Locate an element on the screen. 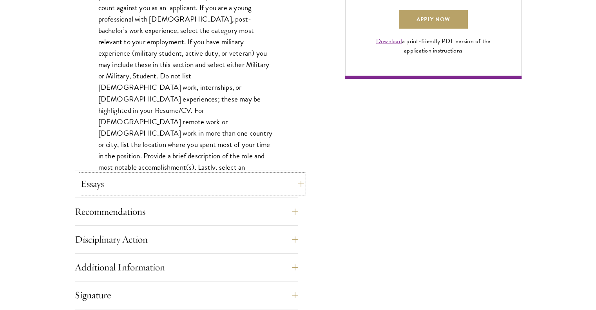  button: Additional Information is located at coordinates (187, 267).